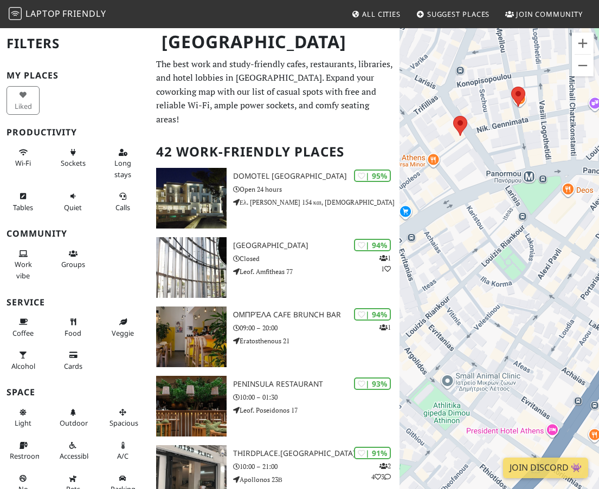 This screenshot has width=599, height=489. Describe the element at coordinates (74, 423) in the screenshot. I see `span: Outdoor area` at that location.